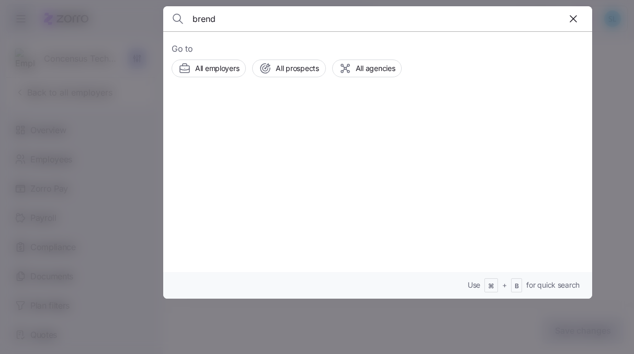  Describe the element at coordinates (375, 68) in the screenshot. I see `span: All agencies` at that location.